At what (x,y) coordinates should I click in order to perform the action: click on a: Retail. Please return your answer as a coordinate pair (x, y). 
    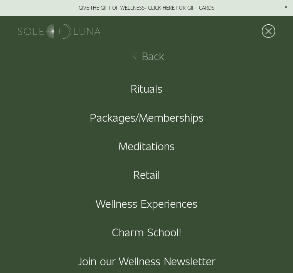
    Looking at the image, I should click on (147, 174).